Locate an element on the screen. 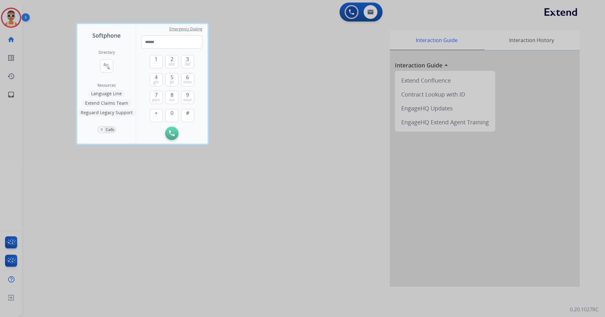 This screenshot has width=605, height=317. span: tuv is located at coordinates (172, 100).